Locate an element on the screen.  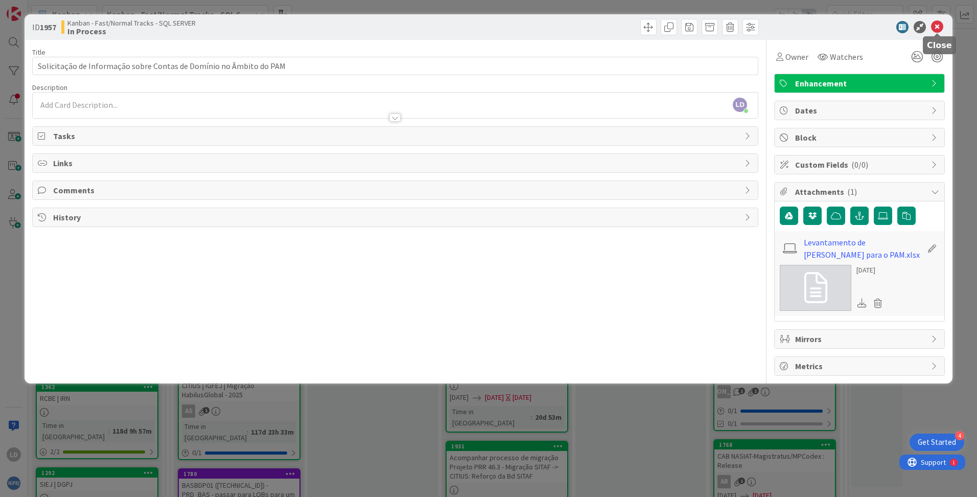
span: Metrics is located at coordinates (861, 366).